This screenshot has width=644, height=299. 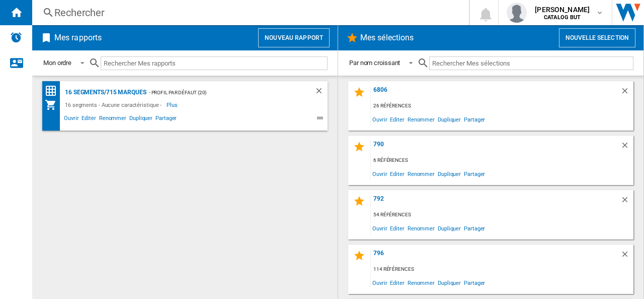 What do you see at coordinates (78, 38) in the screenshot?
I see `h2: Mes rapports` at bounding box center [78, 38].